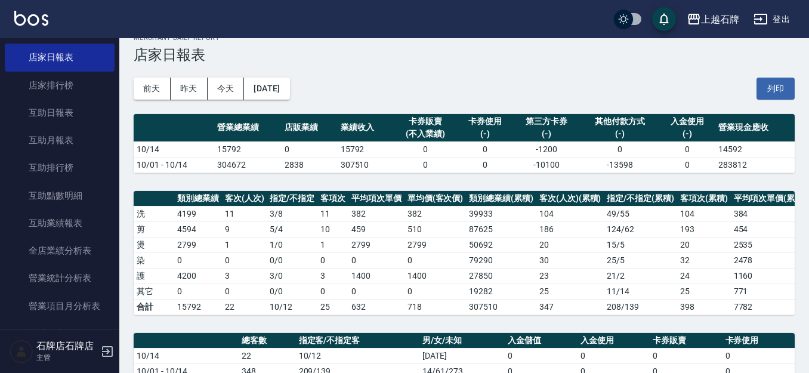  Describe the element at coordinates (376, 214) in the screenshot. I see `td: 382` at that location.